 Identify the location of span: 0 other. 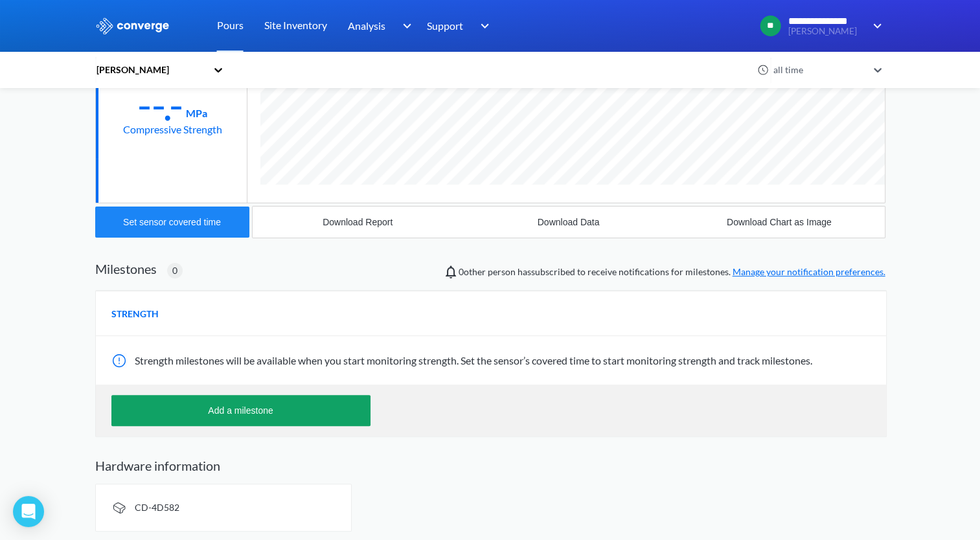
(472, 271).